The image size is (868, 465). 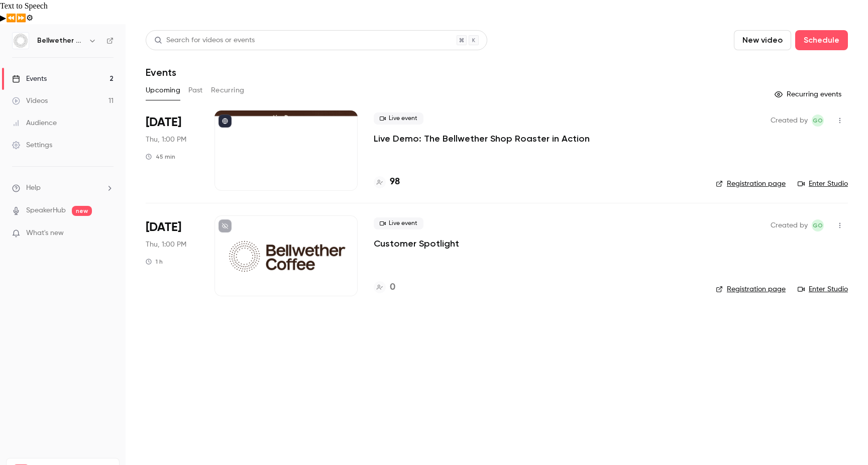 What do you see at coordinates (34, 123) in the screenshot?
I see `div: Audience` at bounding box center [34, 123].